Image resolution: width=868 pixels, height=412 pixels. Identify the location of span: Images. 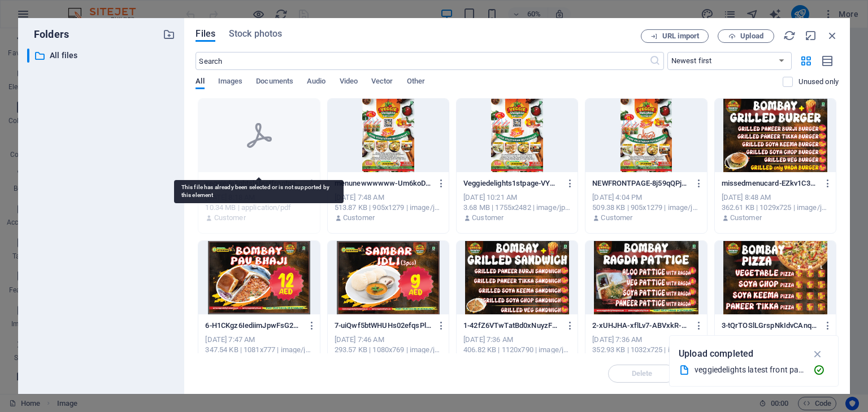
(230, 82).